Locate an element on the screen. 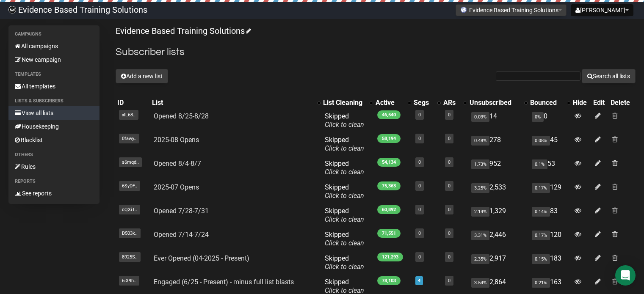  button: Search all lists is located at coordinates (608, 76).